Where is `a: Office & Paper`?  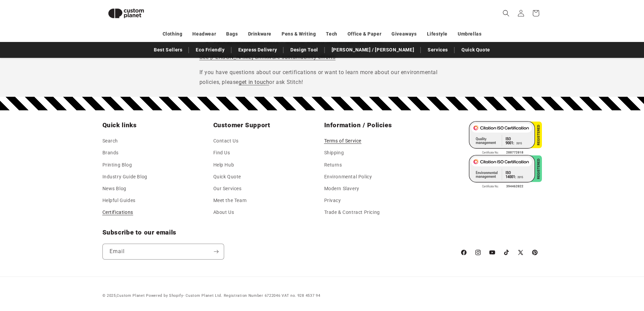
a: Office & Paper is located at coordinates (364, 34).